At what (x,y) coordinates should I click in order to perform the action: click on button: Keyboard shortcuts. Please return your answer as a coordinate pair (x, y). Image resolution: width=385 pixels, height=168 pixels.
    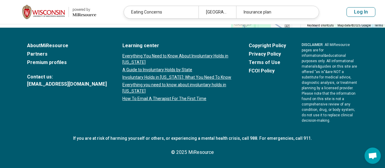
    Looking at the image, I should click on (320, 26).